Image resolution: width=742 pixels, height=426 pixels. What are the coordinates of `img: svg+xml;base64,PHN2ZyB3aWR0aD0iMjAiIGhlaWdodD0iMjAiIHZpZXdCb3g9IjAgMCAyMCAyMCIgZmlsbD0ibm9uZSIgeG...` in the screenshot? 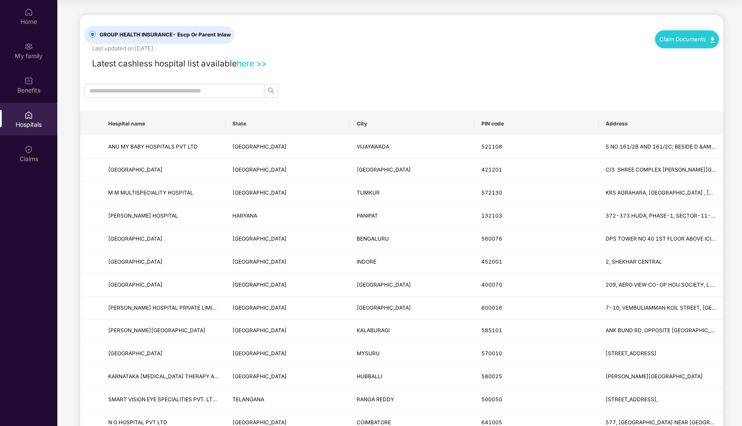 It's located at (29, 46).